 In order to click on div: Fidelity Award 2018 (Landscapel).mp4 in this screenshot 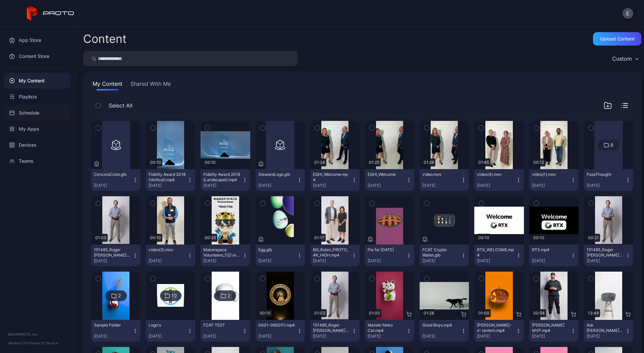, I will do `click(222, 177)`.